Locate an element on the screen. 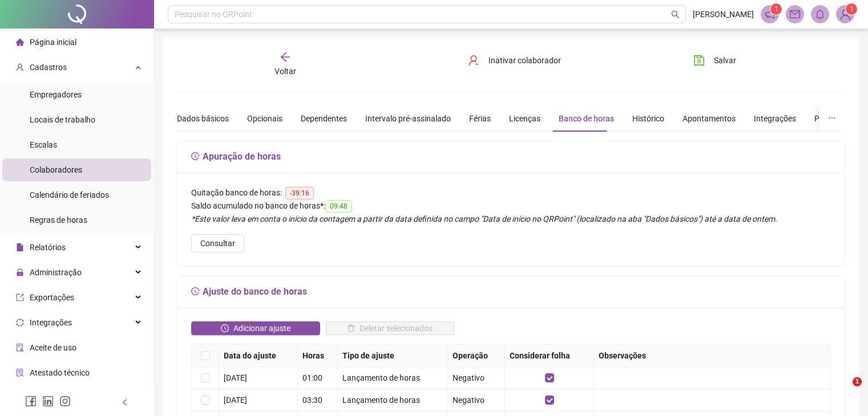 This screenshot has width=868, height=416. span: Voltar is located at coordinates (285, 71).